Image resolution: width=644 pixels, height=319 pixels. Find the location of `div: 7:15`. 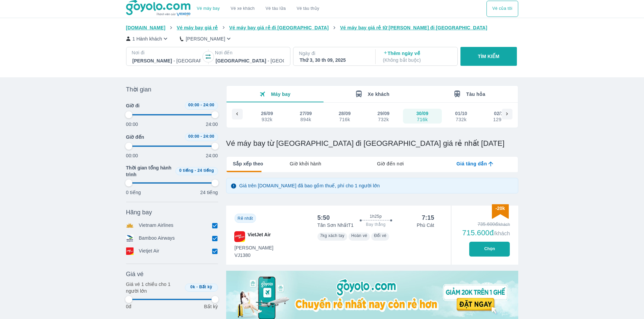

div: 7:15 is located at coordinates (428, 218).